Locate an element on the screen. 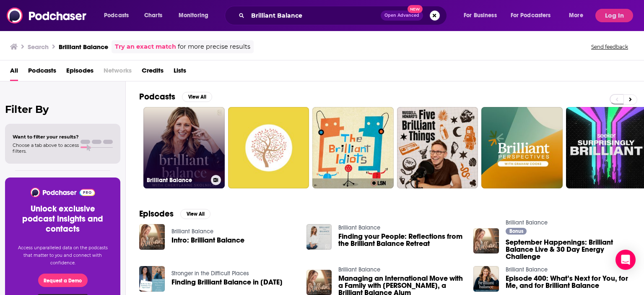 This screenshot has height=295, width=644. span: All is located at coordinates (14, 73).